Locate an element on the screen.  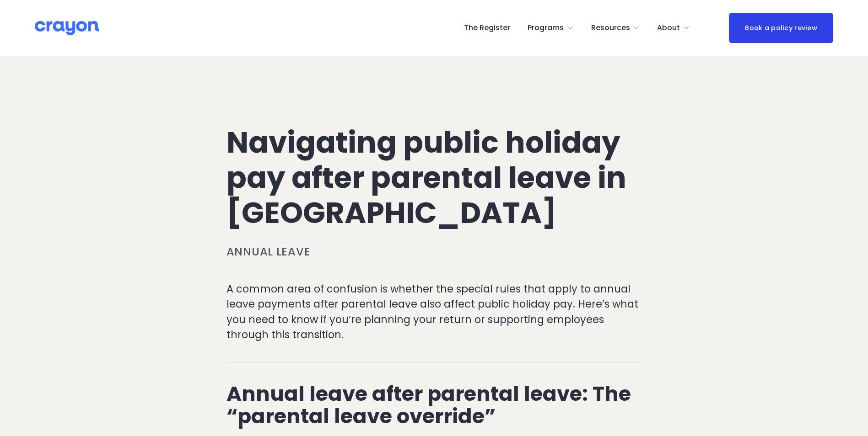
a: Book a policy review is located at coordinates (781, 27).